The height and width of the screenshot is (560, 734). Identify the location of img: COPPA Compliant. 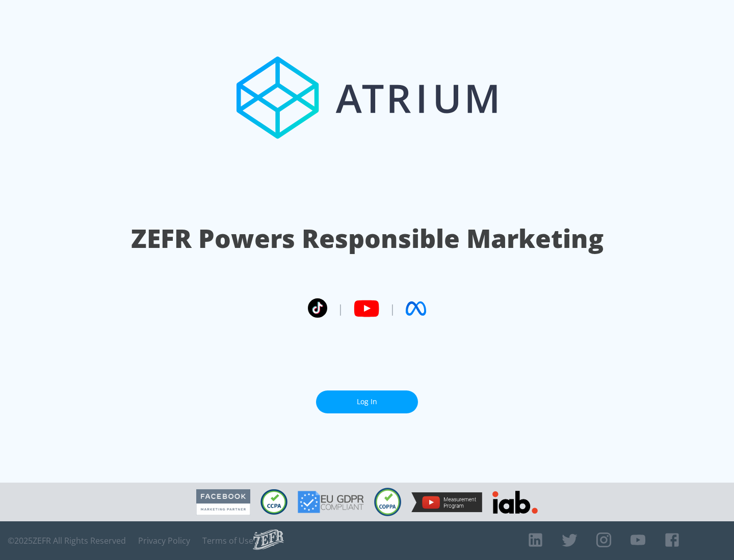
(388, 502).